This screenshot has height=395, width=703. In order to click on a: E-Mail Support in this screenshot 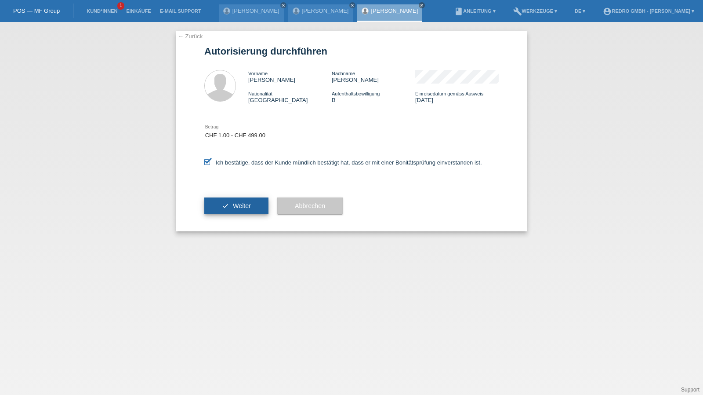, I will do `click(181, 11)`.